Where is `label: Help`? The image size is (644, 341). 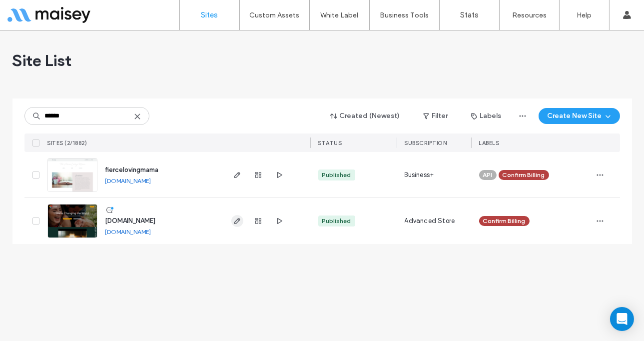 label: Help is located at coordinates (584, 15).